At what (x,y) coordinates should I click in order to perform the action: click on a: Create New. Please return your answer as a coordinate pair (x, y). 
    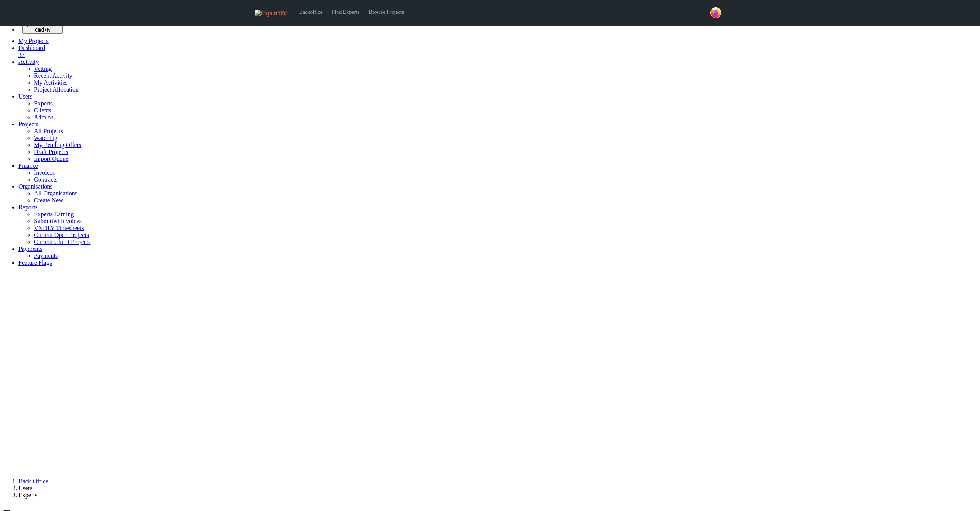
    Looking at the image, I should click on (49, 200).